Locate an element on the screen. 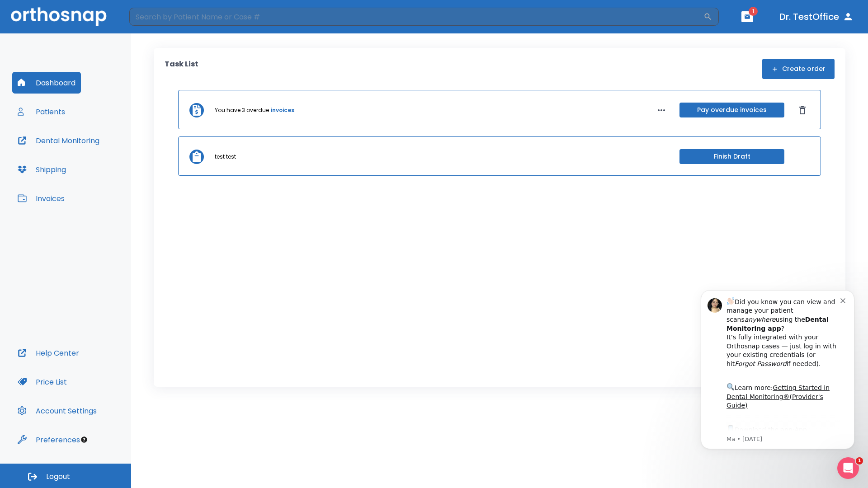 The image size is (868, 488). input: Search by Patient Name or Case # is located at coordinates (416, 17).